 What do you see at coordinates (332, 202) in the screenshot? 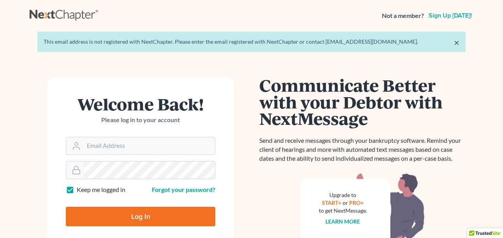
I see `a: START+` at bounding box center [332, 202].